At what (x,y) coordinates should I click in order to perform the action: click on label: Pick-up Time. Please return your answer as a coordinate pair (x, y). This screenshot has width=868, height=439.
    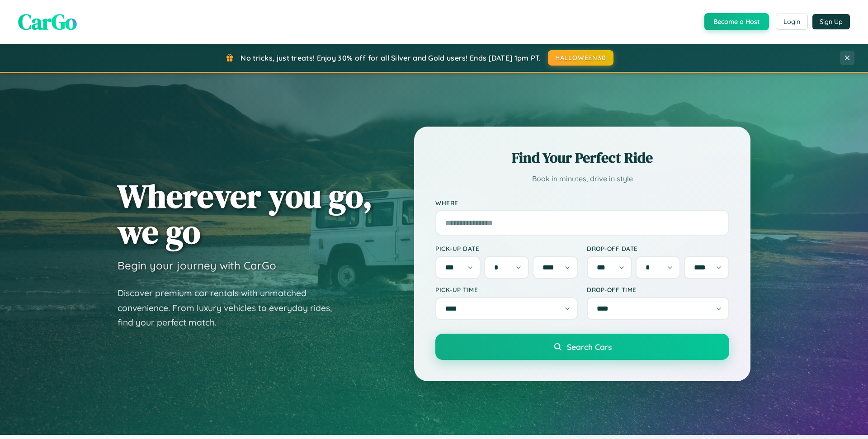
    Looking at the image, I should click on (506, 290).